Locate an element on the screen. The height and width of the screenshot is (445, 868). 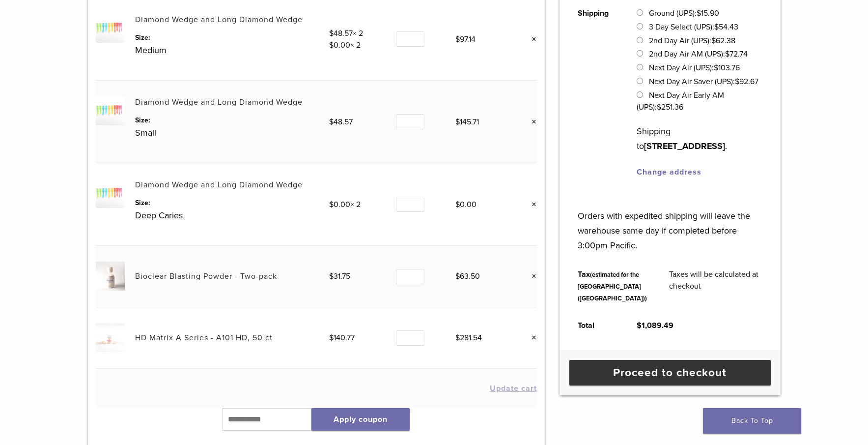
bdi: 31.75 is located at coordinates (339, 276).